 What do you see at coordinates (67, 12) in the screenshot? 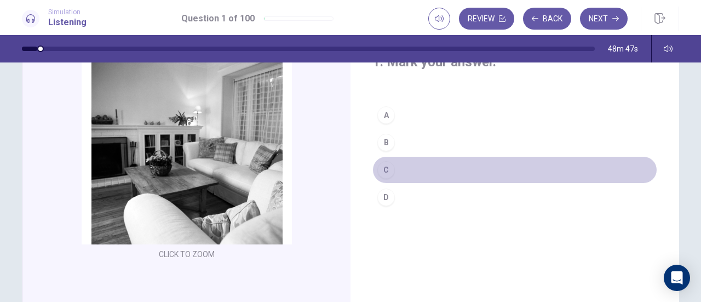
I see `span: Simulation` at bounding box center [67, 12].